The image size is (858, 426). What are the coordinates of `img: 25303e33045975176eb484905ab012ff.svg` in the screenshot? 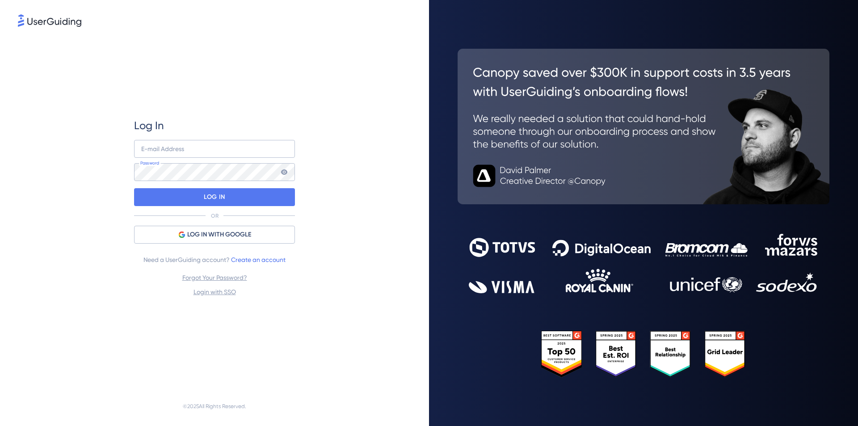 It's located at (644, 354).